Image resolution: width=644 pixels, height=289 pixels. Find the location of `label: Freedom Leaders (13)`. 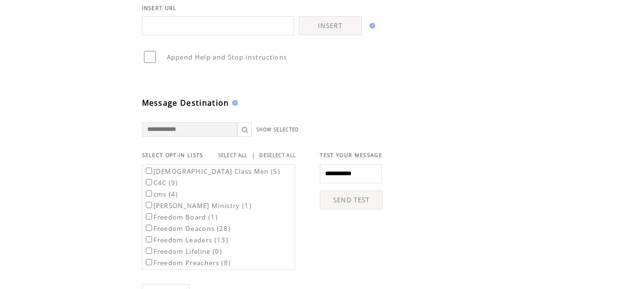

label: Freedom Leaders (13) is located at coordinates (186, 240).